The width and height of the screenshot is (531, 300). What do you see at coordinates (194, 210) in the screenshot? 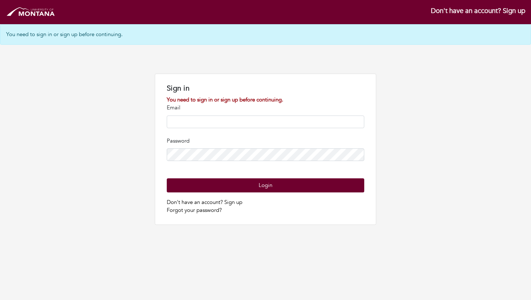
I see `a: Forgot your password?` at bounding box center [194, 210].